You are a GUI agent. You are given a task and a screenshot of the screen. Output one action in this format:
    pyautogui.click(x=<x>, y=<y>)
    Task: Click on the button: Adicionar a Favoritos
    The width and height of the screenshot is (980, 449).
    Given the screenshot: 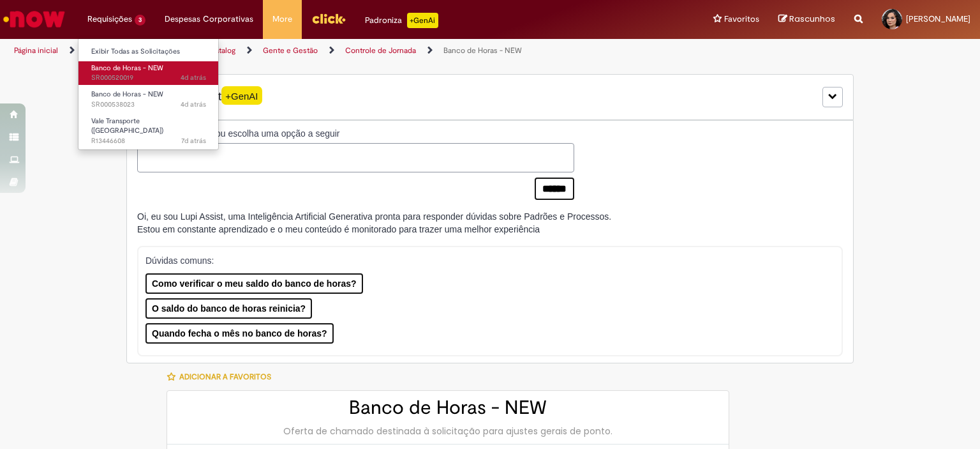 What is the action you would take?
    pyautogui.click(x=222, y=377)
    